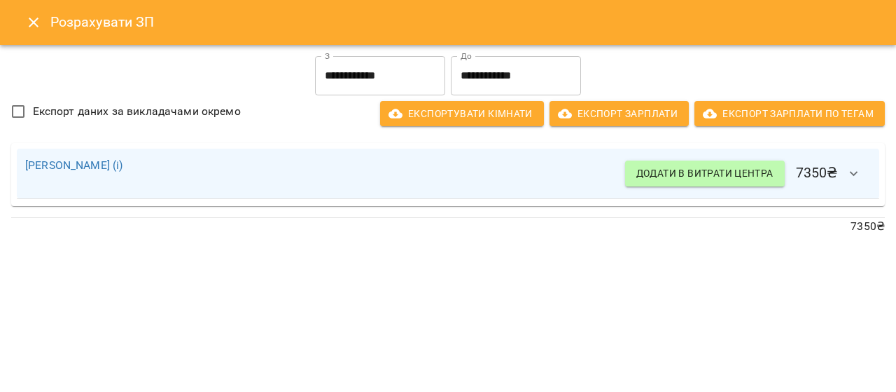  I want to click on p: 7350 ₴, so click(448, 226).